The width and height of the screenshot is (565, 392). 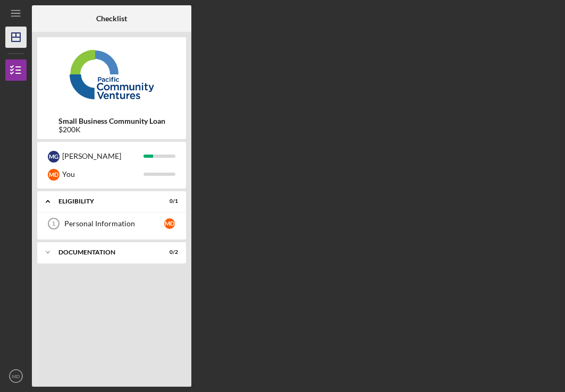 What do you see at coordinates (16, 376) in the screenshot?
I see `button: MD` at bounding box center [16, 376].